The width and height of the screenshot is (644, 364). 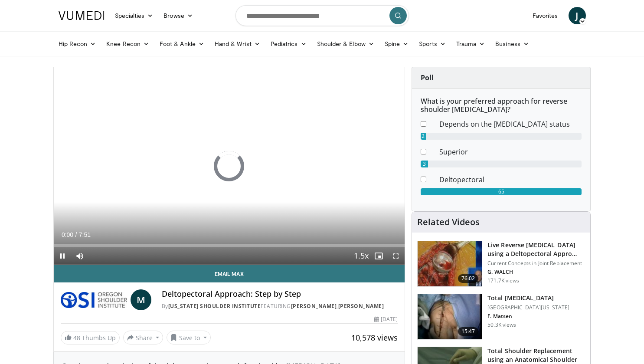 I want to click on a: Browse, so click(x=178, y=16).